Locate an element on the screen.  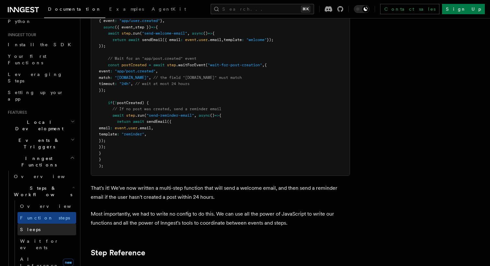
a: Overview is located at coordinates (47, 207).